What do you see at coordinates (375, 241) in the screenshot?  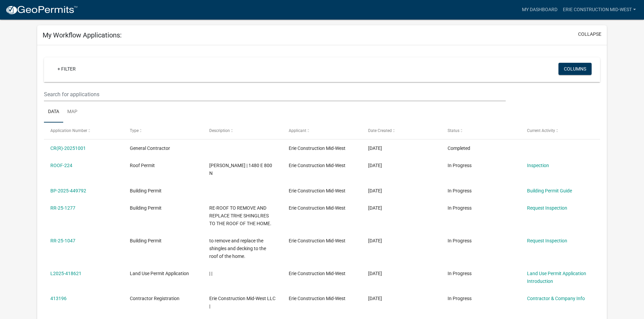 I see `span: 06/17/2025` at bounding box center [375, 241].